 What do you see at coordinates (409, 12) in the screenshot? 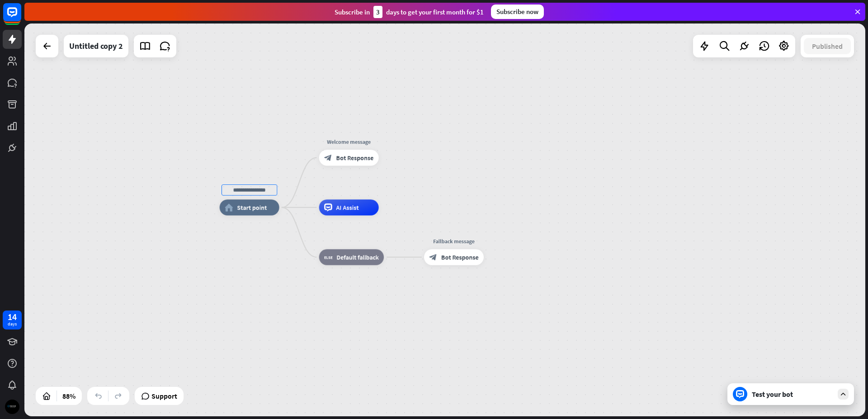
I see `div: Subscribe in days to get your first month for $1` at bounding box center [409, 12].